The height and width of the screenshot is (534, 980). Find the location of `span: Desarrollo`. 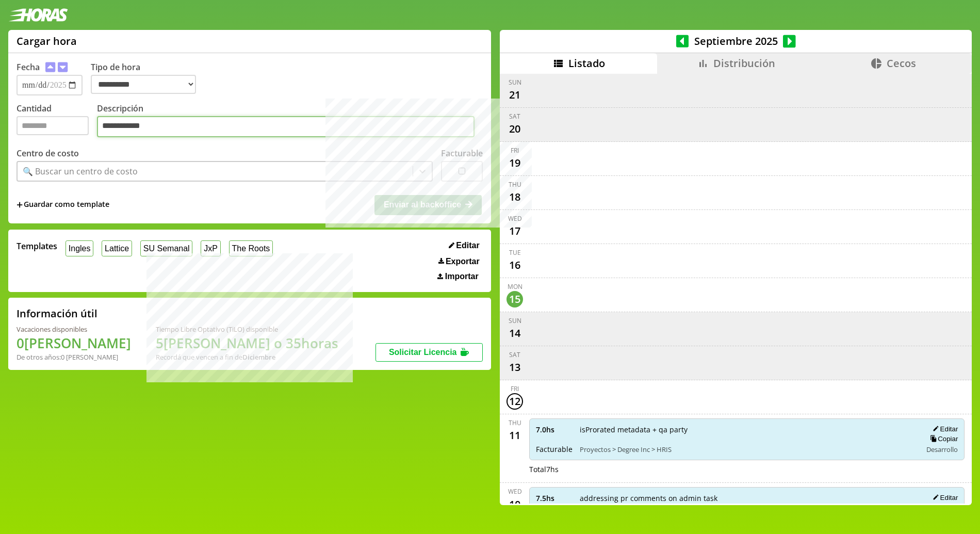

span: Desarrollo is located at coordinates (942, 449).